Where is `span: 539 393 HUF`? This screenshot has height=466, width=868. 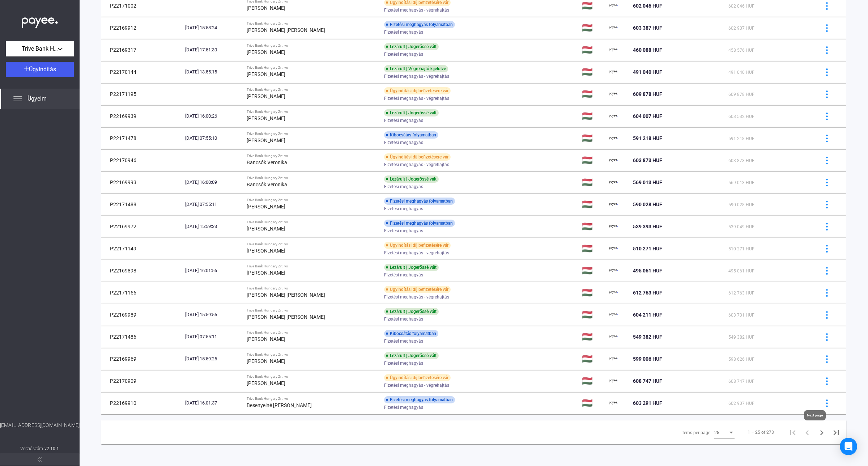
span: 539 393 HUF is located at coordinates (648, 226).